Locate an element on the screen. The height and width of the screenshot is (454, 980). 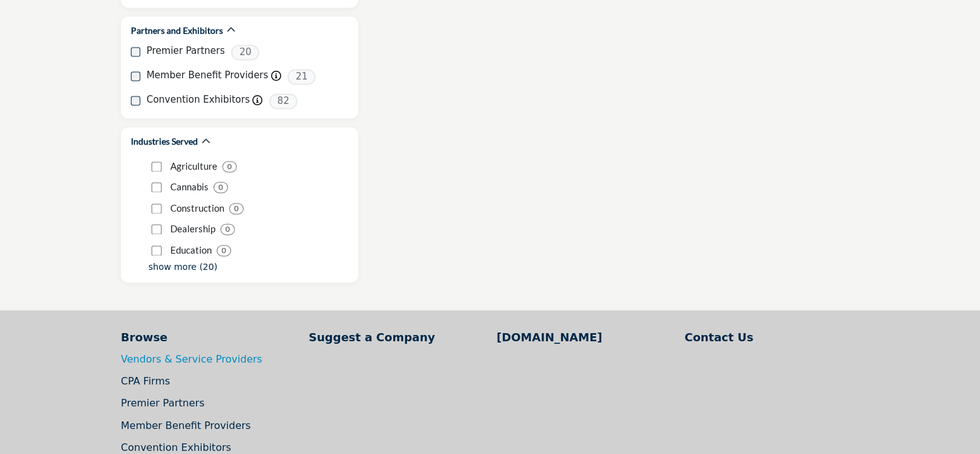
input: Construction checkbox is located at coordinates (157, 209).